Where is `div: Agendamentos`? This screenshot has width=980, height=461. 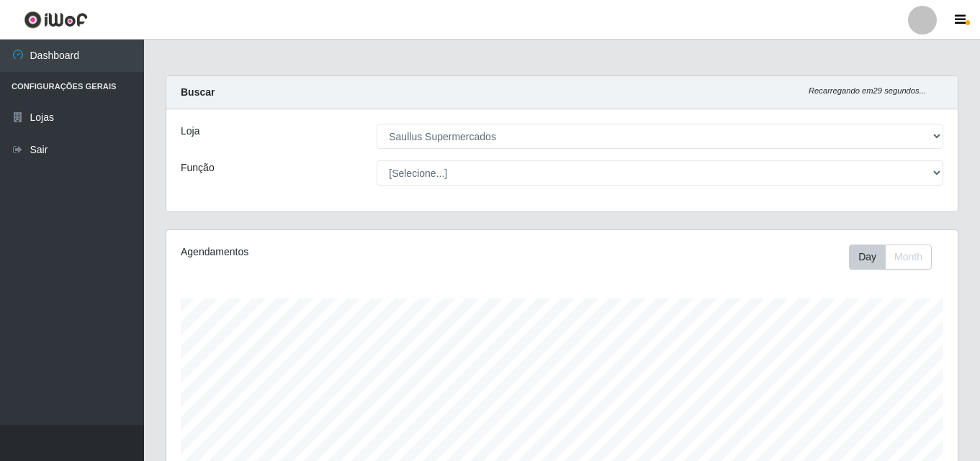 div: Agendamentos is located at coordinates (333, 252).